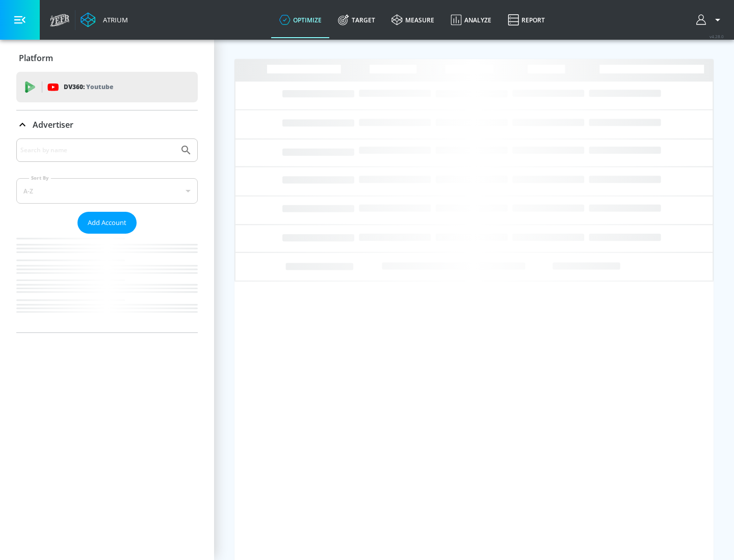 The width and height of the screenshot is (734, 560). I want to click on a: measure, so click(413, 20).